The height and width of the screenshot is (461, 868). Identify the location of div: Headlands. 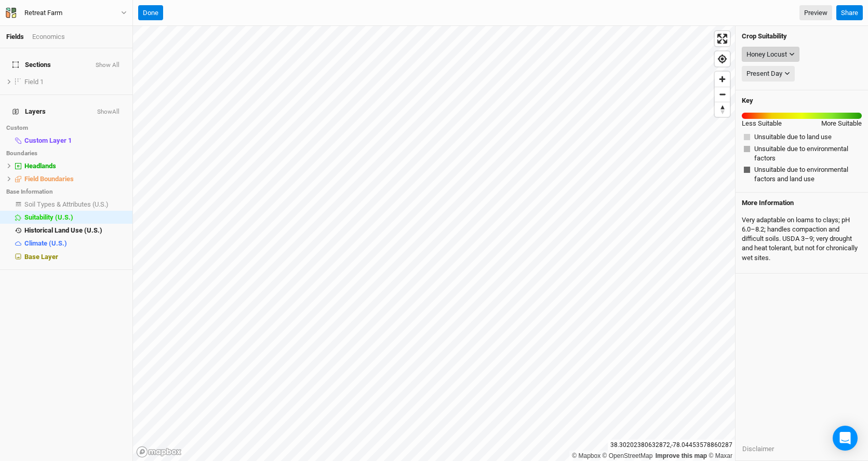
(75, 166).